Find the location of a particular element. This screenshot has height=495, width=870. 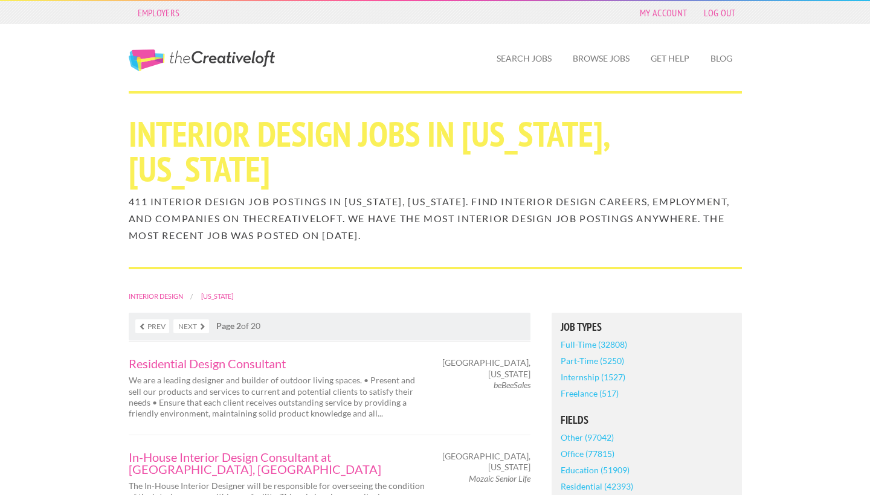

a: Search Jobs is located at coordinates (524, 59).